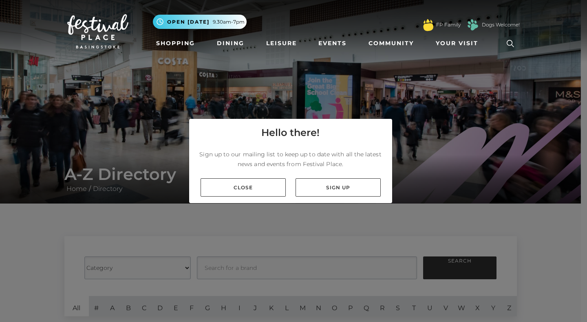 This screenshot has height=322, width=587. What do you see at coordinates (290, 133) in the screenshot?
I see `h4: Hello there!` at bounding box center [290, 133].